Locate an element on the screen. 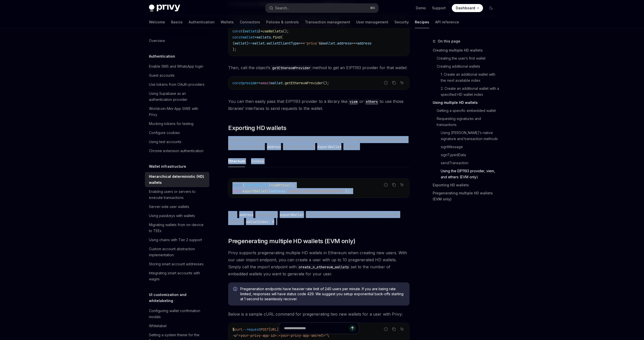 The width and height of the screenshot is (644, 340). span: You can then easily pass that EIP1193 provider to a library like or to use those libraries’ inter... is located at coordinates (319, 105).